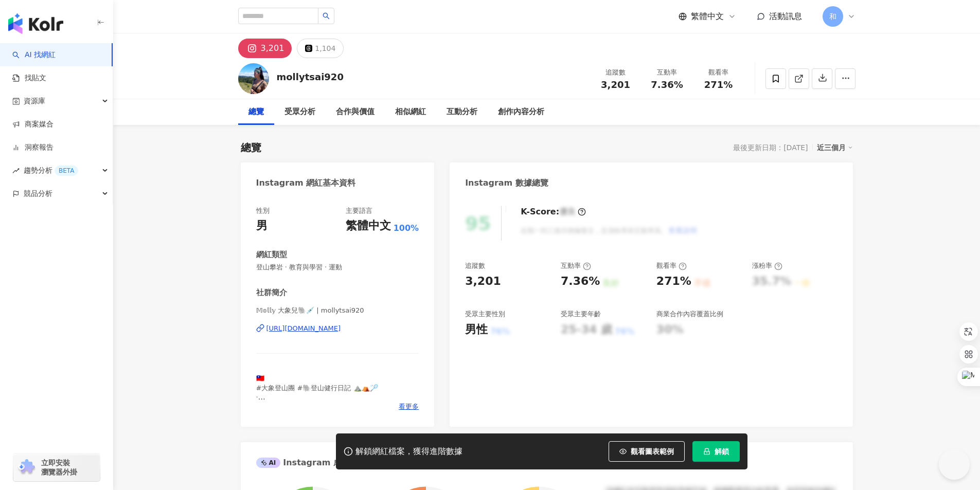 The width and height of the screenshot is (980, 490). Describe the element at coordinates (271, 292) in the screenshot. I see `div: 社群簡介` at that location.